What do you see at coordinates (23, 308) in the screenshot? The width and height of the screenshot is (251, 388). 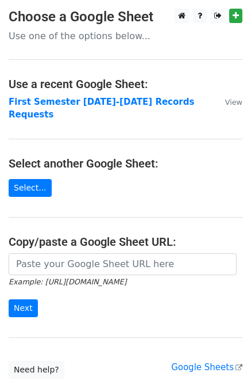 I see `input: Next` at bounding box center [23, 308].